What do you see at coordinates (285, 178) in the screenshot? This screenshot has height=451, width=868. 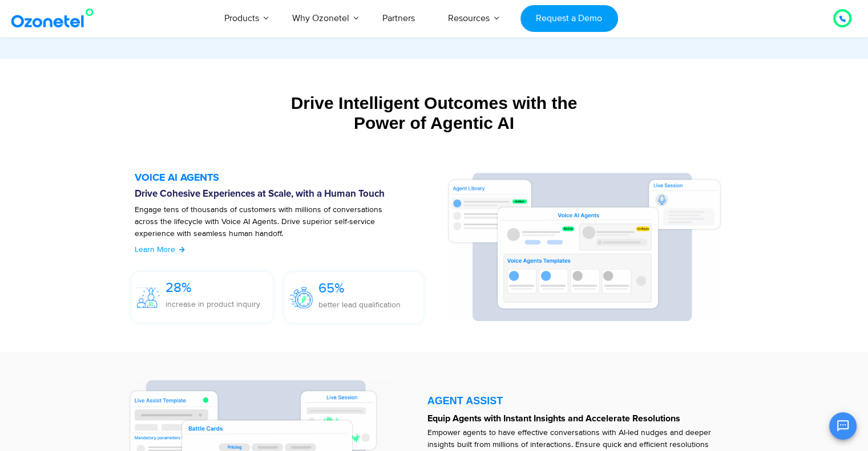 I see `h5: VOICE AI AGENTS` at bounding box center [285, 178].